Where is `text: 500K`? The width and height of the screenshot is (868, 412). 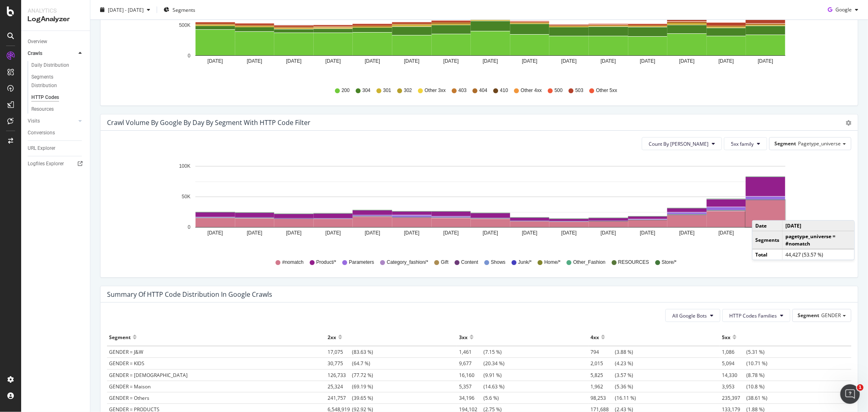 text: 500K is located at coordinates (185, 25).